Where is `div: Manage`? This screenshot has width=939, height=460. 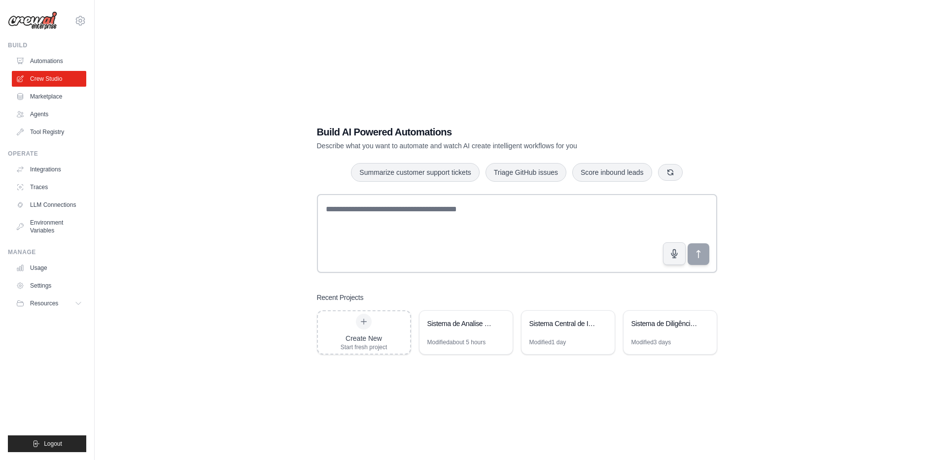 div: Manage is located at coordinates (47, 252).